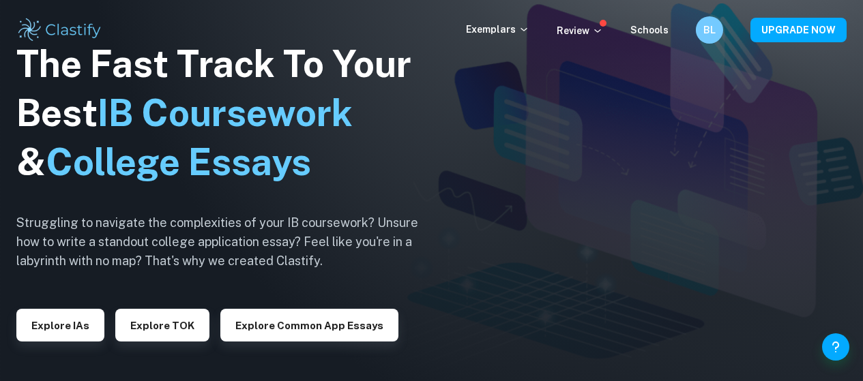 This screenshot has height=381, width=863. Describe the element at coordinates (798, 30) in the screenshot. I see `button: UPGRADE NOW` at that location.